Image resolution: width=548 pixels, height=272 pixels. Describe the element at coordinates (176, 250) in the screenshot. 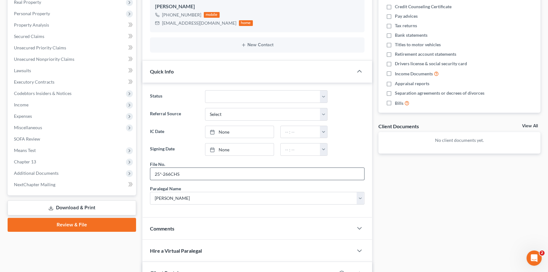

I see `span: Hire a Virtual Paralegal` at that location.